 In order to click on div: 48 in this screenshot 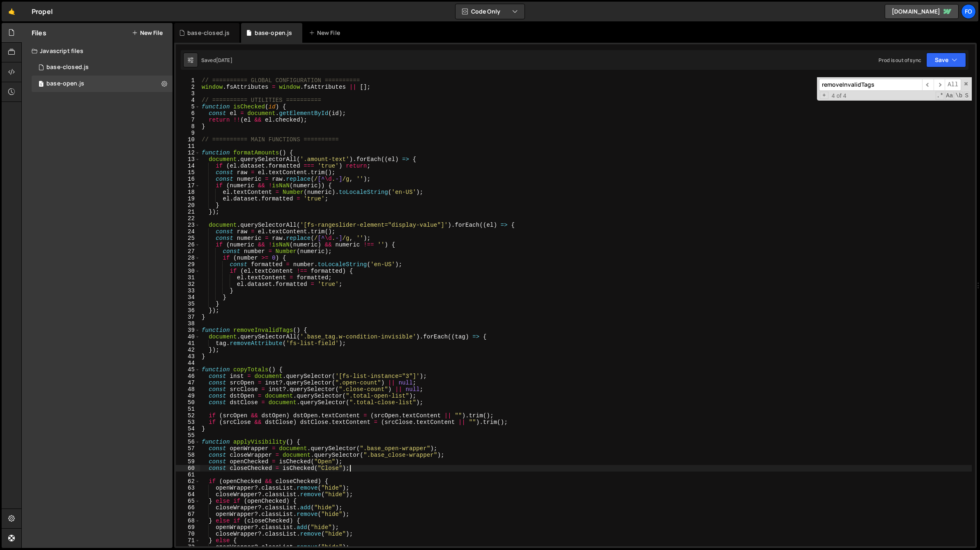, I will do `click(188, 389)`.